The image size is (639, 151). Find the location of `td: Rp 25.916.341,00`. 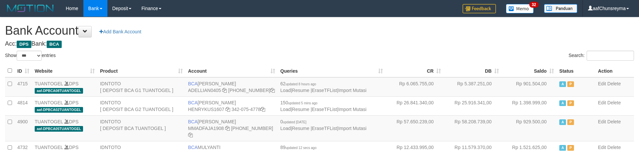

td: Rp 25.916.341,00 is located at coordinates (473, 106).